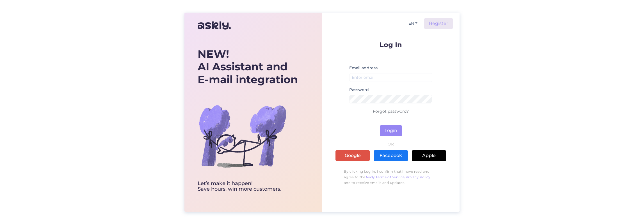  I want to click on a: Forgot password?, so click(391, 111).